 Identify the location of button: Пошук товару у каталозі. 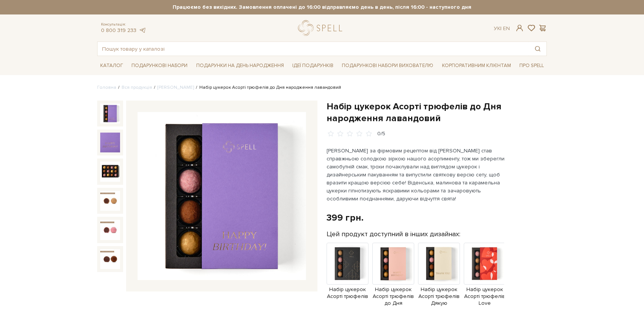
(538, 49).